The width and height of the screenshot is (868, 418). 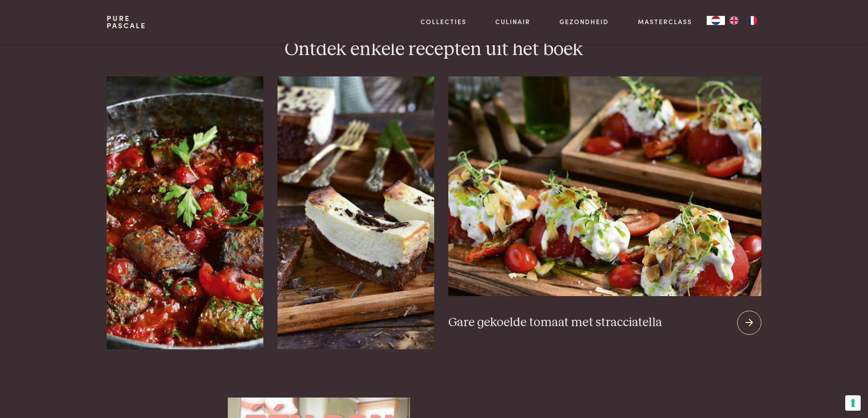 I want to click on aside: Language selected: Nederlands, so click(x=734, y=20).